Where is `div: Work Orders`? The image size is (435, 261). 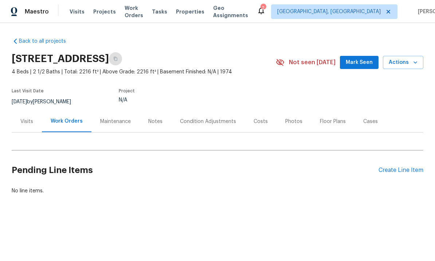 div: Work Orders is located at coordinates (67, 121).